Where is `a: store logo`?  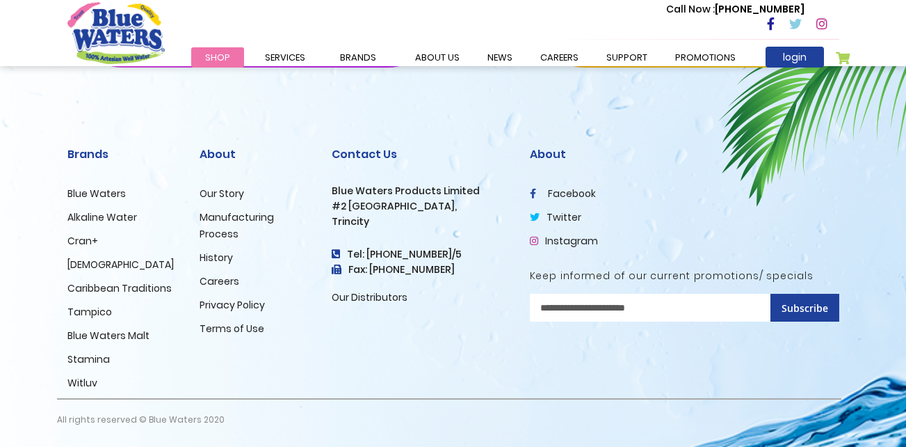
a: store logo is located at coordinates (116, 33).